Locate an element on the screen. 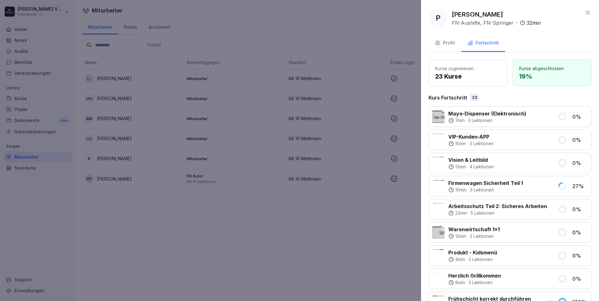 This screenshot has height=301, width=599. p: Arbeitsschutz Teil 2: Sicheres Arbeiten is located at coordinates (498, 207).